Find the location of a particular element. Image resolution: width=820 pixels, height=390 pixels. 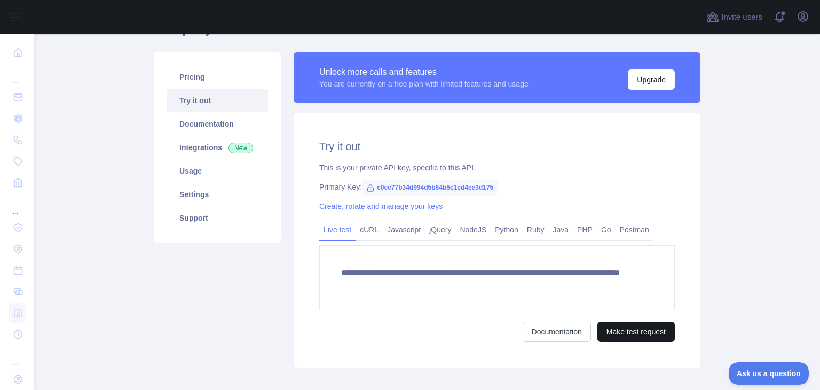

a: Java is located at coordinates (561, 230).